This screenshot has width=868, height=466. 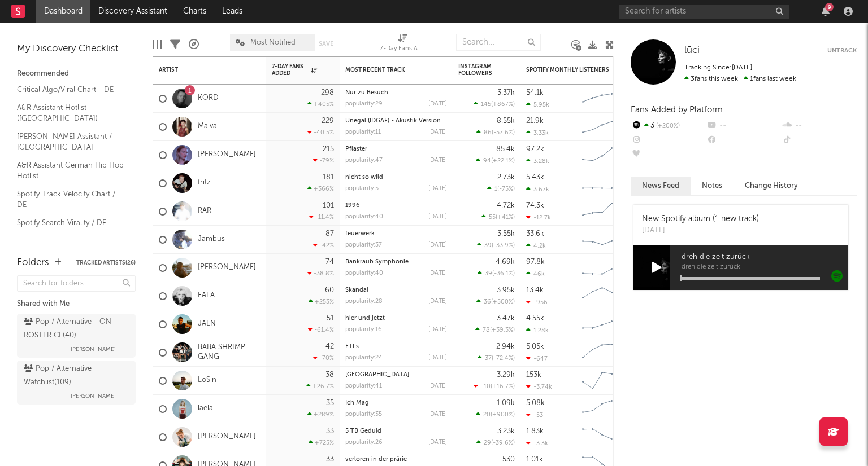 I want to click on div: Nur zu Besuch, so click(x=396, y=92).